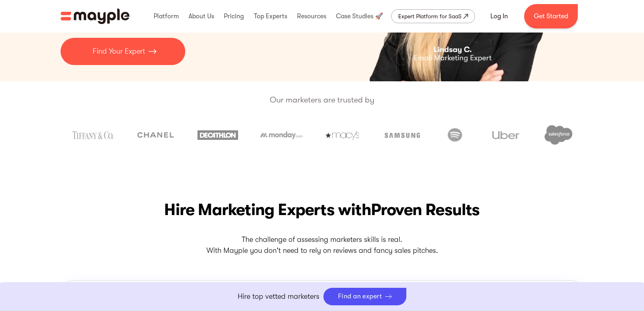 This screenshot has width=644, height=311. What do you see at coordinates (123, 51) in the screenshot?
I see `a: Find Your Expert` at bounding box center [123, 51].